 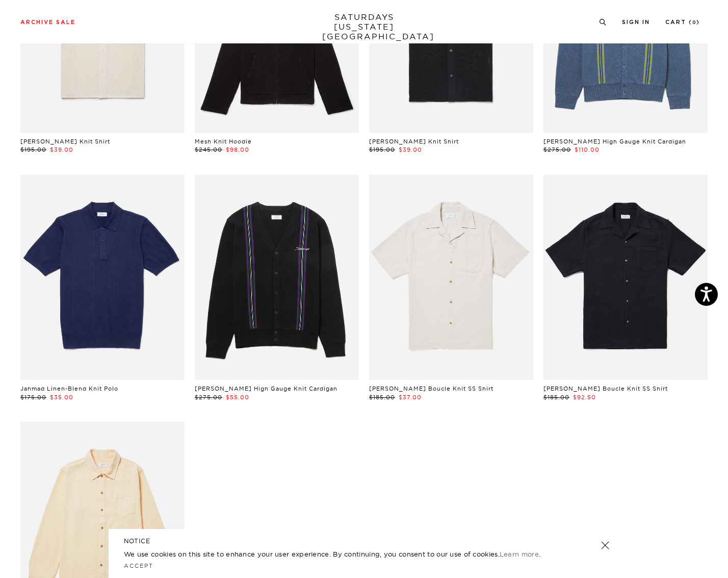 What do you see at coordinates (237, 150) in the screenshot?
I see `span: $98.00` at bounding box center [237, 150].